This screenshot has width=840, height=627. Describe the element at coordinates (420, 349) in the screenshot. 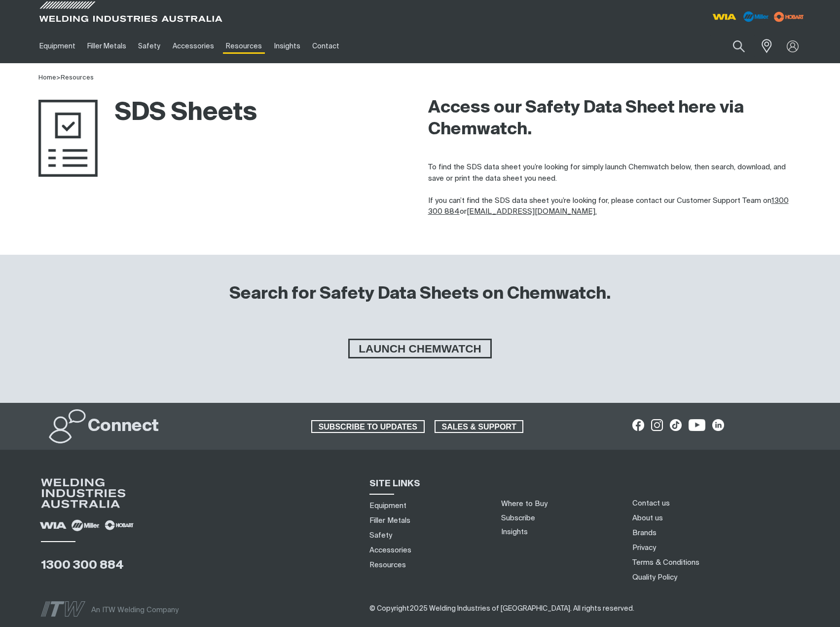

I see `span: LAUNCH CHEMWATCH` at that location.